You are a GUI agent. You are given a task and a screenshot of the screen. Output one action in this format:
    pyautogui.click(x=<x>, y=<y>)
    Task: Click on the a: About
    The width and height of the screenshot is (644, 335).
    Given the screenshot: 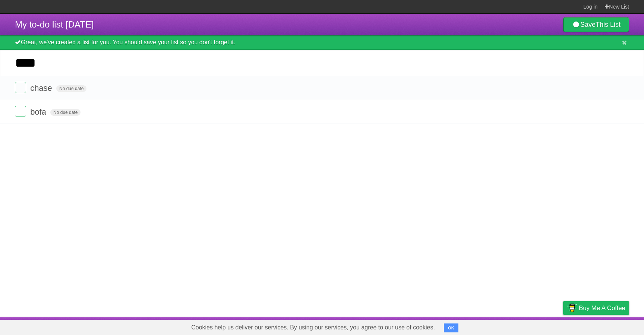 What is the action you would take?
    pyautogui.click(x=472, y=327)
    